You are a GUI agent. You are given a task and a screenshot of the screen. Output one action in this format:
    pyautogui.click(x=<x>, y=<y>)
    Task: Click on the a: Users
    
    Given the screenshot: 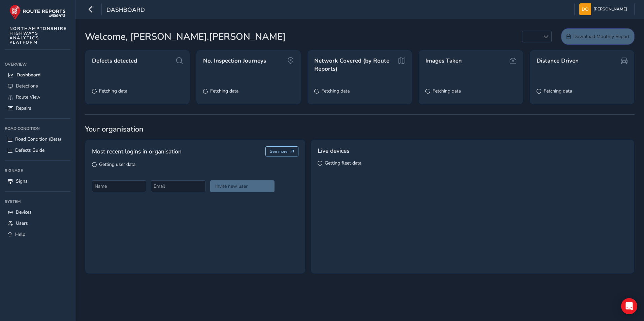 What is the action you would take?
    pyautogui.click(x=38, y=223)
    